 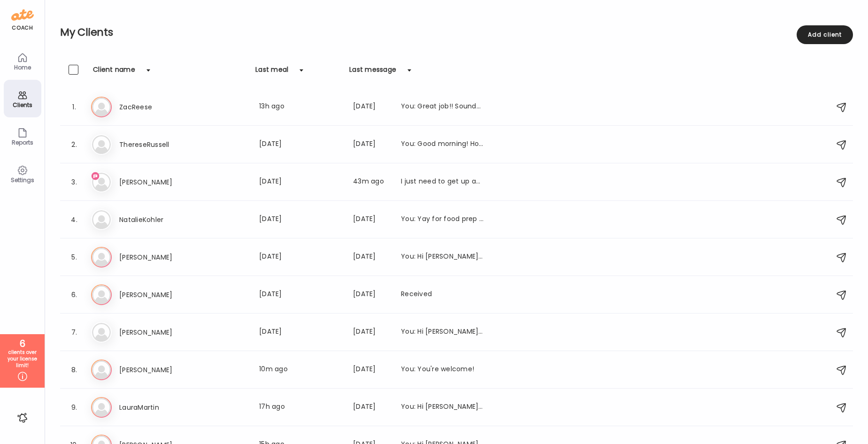 What do you see at coordinates (825, 34) in the screenshot?
I see `div: Add client` at bounding box center [825, 34].